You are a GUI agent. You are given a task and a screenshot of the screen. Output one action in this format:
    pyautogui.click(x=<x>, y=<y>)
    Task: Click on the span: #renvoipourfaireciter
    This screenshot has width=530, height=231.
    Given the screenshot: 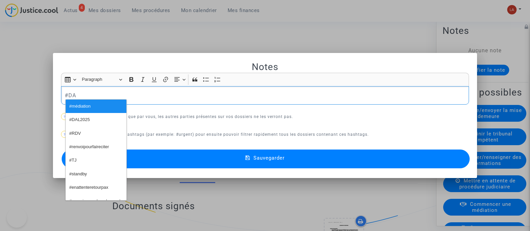 What is the action you would take?
    pyautogui.click(x=89, y=147)
    